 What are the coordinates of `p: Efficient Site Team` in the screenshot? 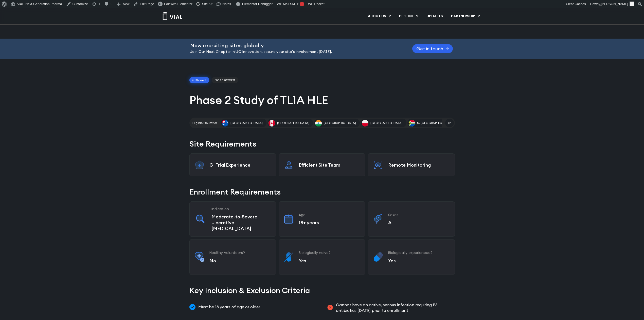 It's located at (330, 165).